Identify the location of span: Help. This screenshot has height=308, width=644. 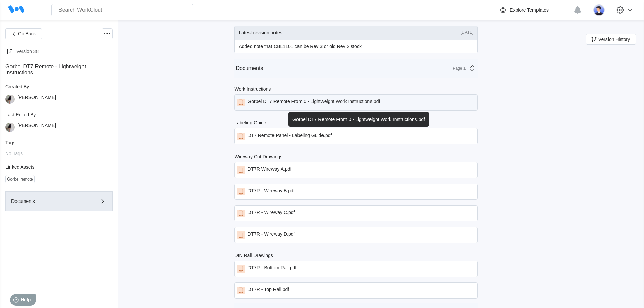
(18, 8).